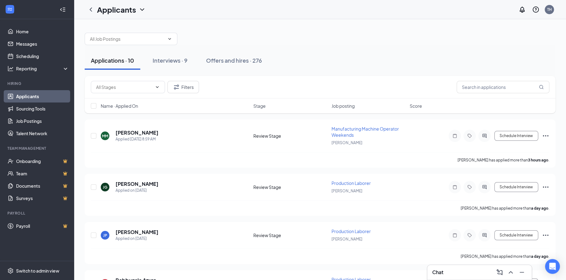  I want to click on b: 3 hours ago, so click(538, 160).